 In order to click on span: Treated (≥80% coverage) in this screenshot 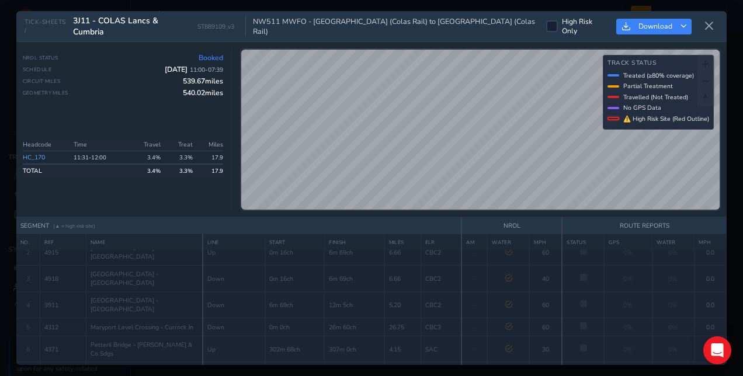, I will do `click(658, 75)`.